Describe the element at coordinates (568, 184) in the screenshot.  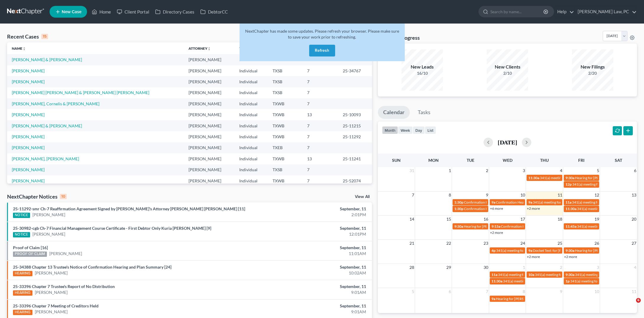
I see `span: 12p` at that location.